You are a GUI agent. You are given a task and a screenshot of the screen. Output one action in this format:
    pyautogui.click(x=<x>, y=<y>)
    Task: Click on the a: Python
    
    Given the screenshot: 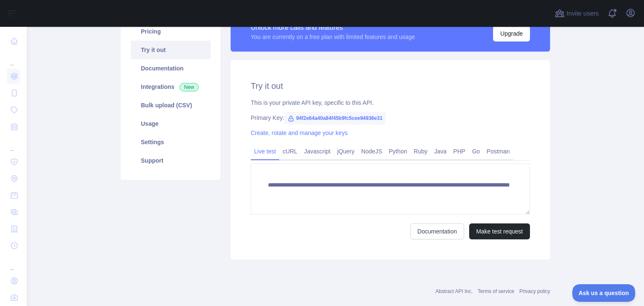 What is the action you would take?
    pyautogui.click(x=398, y=151)
    